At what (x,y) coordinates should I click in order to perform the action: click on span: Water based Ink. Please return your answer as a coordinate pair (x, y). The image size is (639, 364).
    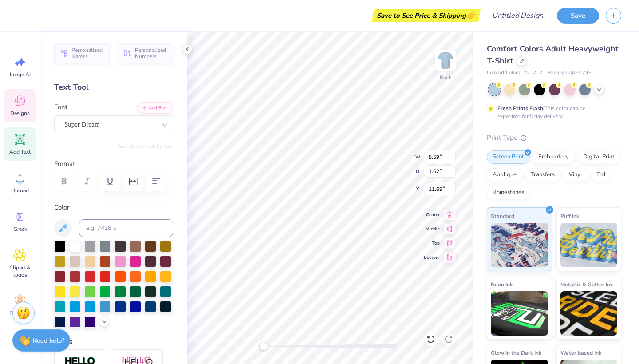
    Looking at the image, I should click on (580, 352).